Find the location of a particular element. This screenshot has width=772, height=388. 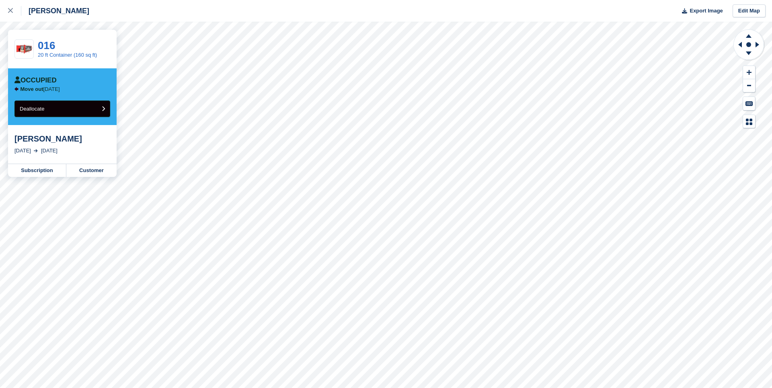

a: Customer is located at coordinates (91, 170).